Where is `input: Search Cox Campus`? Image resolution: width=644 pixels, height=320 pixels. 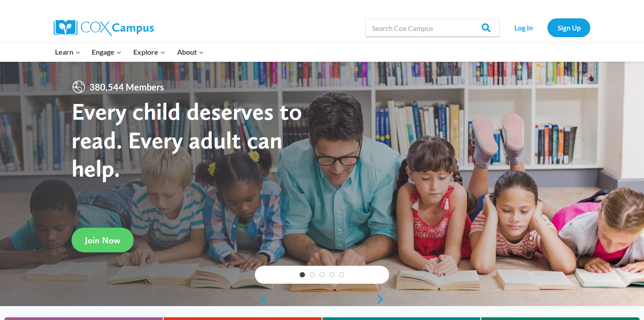 input: Search Cox Campus is located at coordinates (432, 28).